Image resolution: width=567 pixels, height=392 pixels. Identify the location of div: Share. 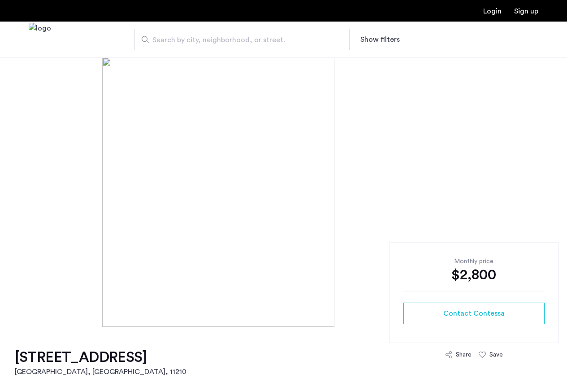
(464, 355).